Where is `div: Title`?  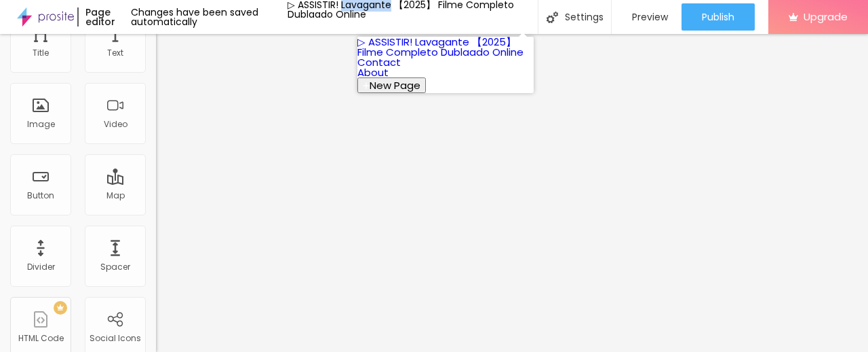 div: Title is located at coordinates (41, 53).